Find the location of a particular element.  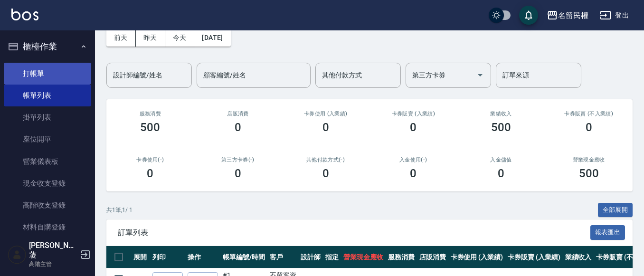

th: 服務消費 is located at coordinates (402, 257).